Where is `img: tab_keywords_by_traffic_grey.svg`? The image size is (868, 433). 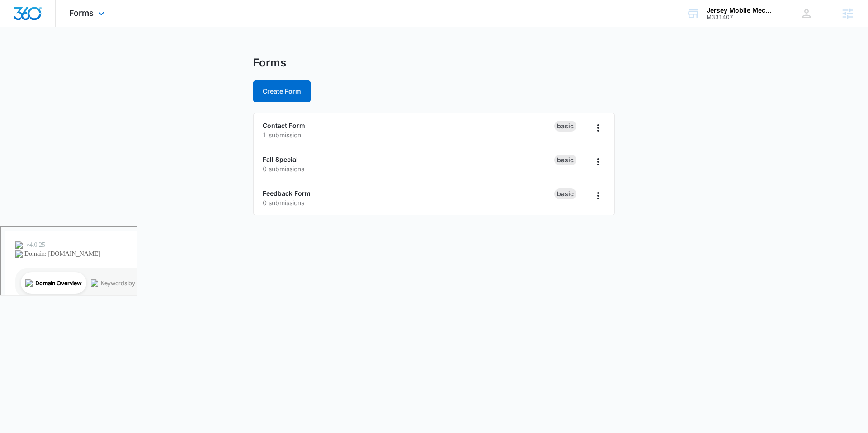 img: tab_keywords_by_traffic_grey.svg is located at coordinates (94, 56).